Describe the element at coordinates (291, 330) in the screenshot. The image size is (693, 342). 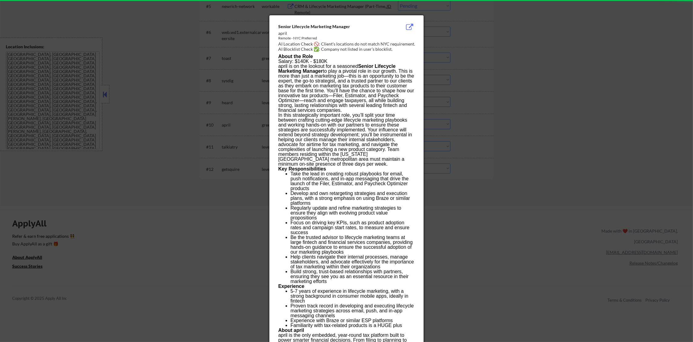
I see `strong: About april` at that location.